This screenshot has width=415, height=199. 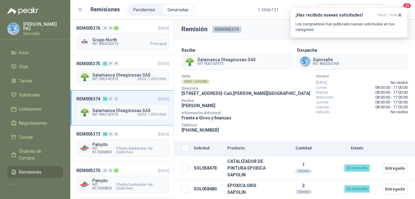 I want to click on td: EPOXICA GRIS SAPOLIN, so click(x=249, y=189).